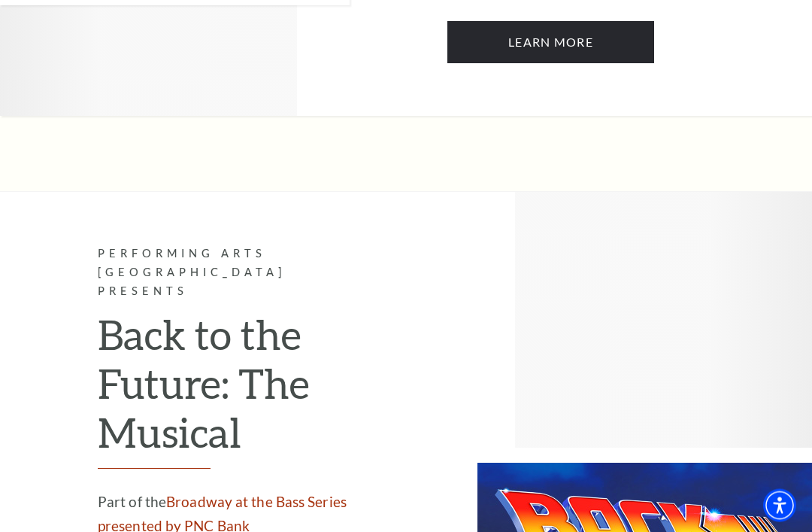 The height and width of the screenshot is (532, 812). I want to click on a: Learn More SIX, so click(551, 43).